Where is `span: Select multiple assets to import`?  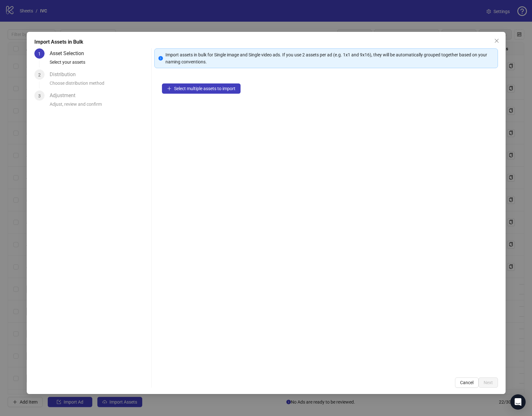
span: Select multiple assets to import is located at coordinates (204, 89).